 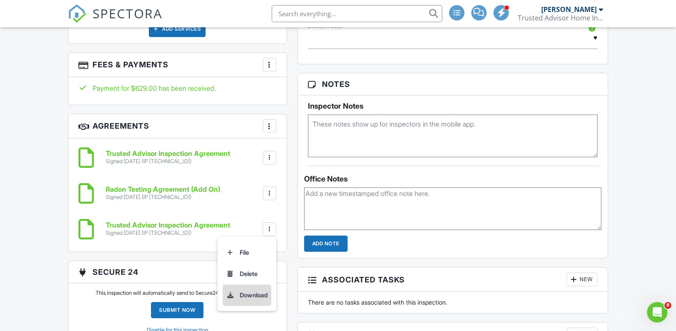 What do you see at coordinates (453, 84) in the screenshot?
I see `h3: Notes` at bounding box center [453, 84].